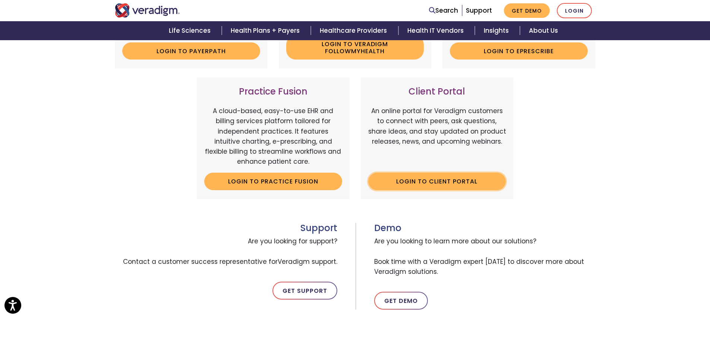 The image size is (710, 339). What do you see at coordinates (307, 262) in the screenshot?
I see `span: Veradigm support.` at bounding box center [307, 262].